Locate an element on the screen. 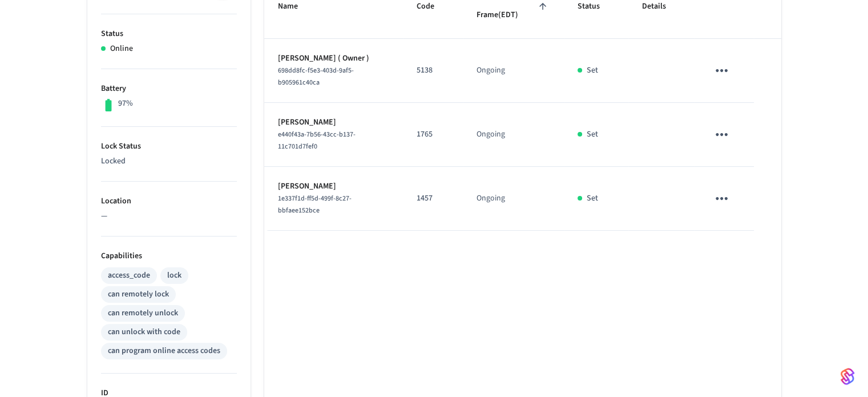 This screenshot has height=397, width=868. p: 1765 is located at coordinates (433, 135).